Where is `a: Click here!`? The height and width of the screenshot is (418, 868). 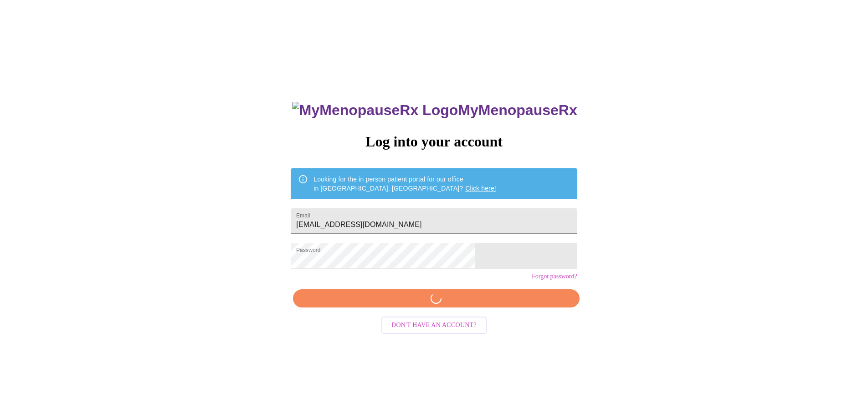 a: Click here! is located at coordinates (481, 188).